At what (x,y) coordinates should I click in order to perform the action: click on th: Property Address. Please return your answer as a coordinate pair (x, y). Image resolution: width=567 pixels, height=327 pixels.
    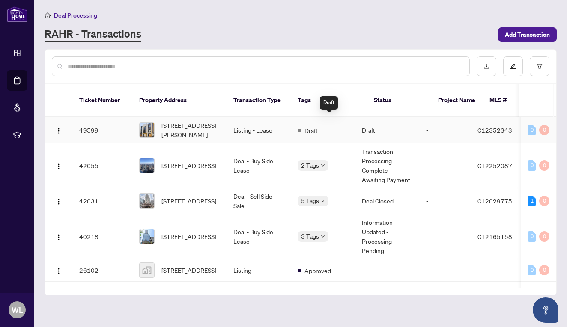
    Looking at the image, I should click on (179, 101).